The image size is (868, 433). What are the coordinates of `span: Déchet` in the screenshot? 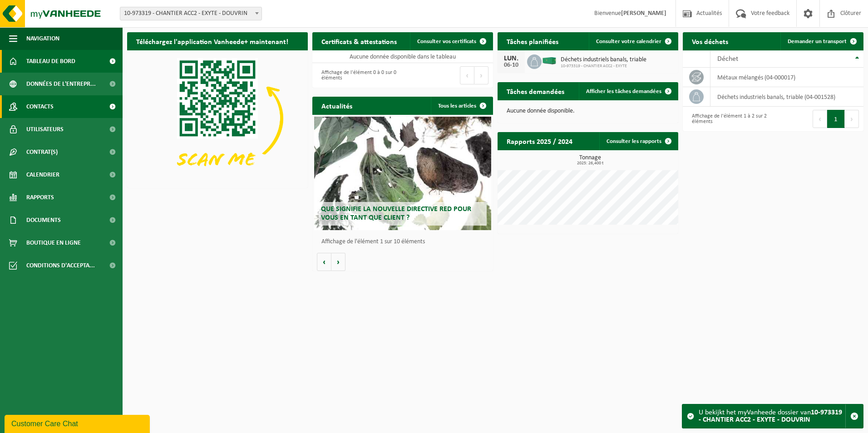 It's located at (727, 59).